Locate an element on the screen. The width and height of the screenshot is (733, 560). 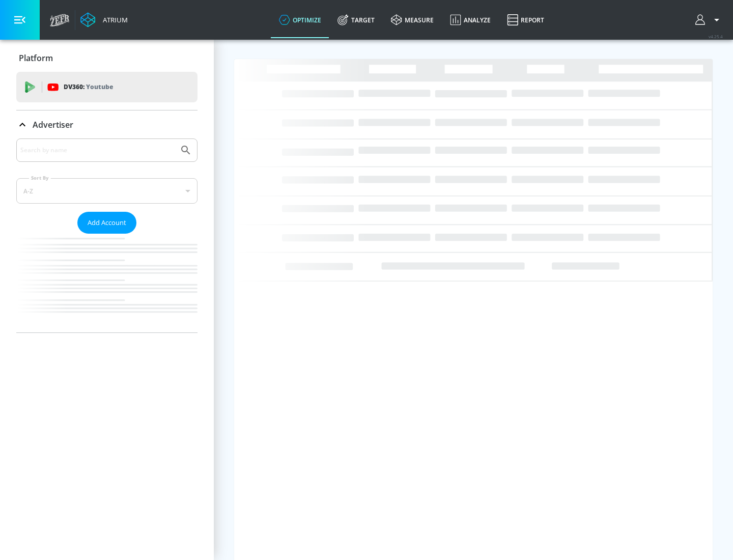
p: Advertiser is located at coordinates (53, 124).